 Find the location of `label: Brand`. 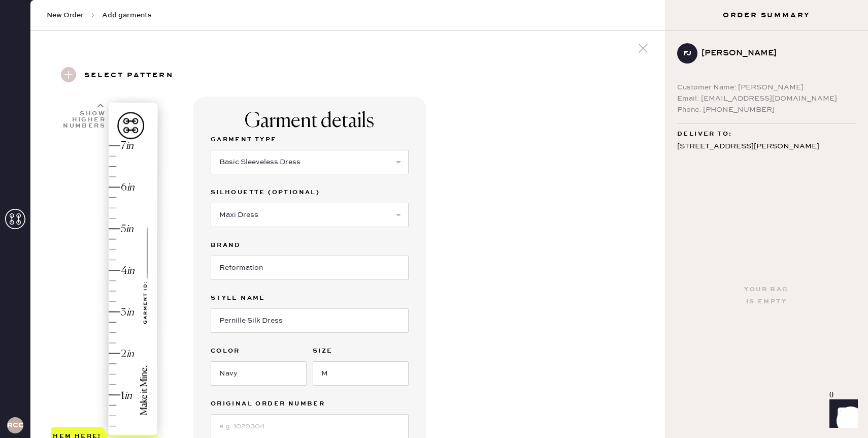

label: Brand is located at coordinates (309, 245).